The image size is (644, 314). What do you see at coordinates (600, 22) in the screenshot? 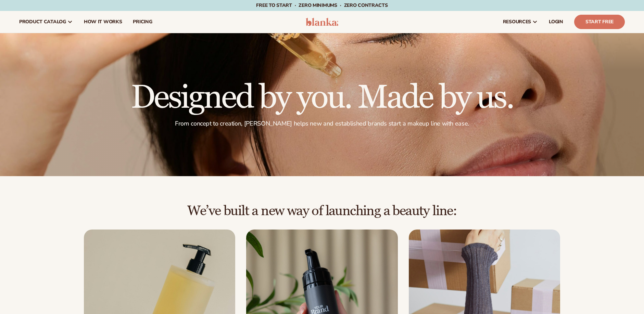
I see `a: Start Free` at bounding box center [600, 22].